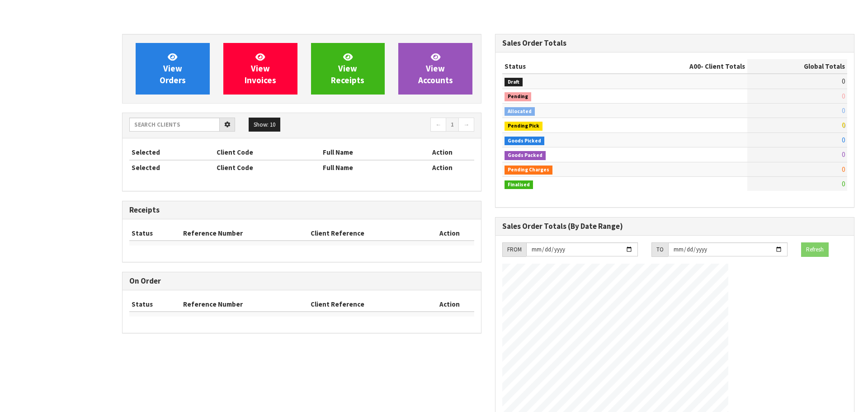 Image resolution: width=868 pixels, height=412 pixels. What do you see at coordinates (264, 125) in the screenshot?
I see `button: Show: 10` at bounding box center [264, 125].